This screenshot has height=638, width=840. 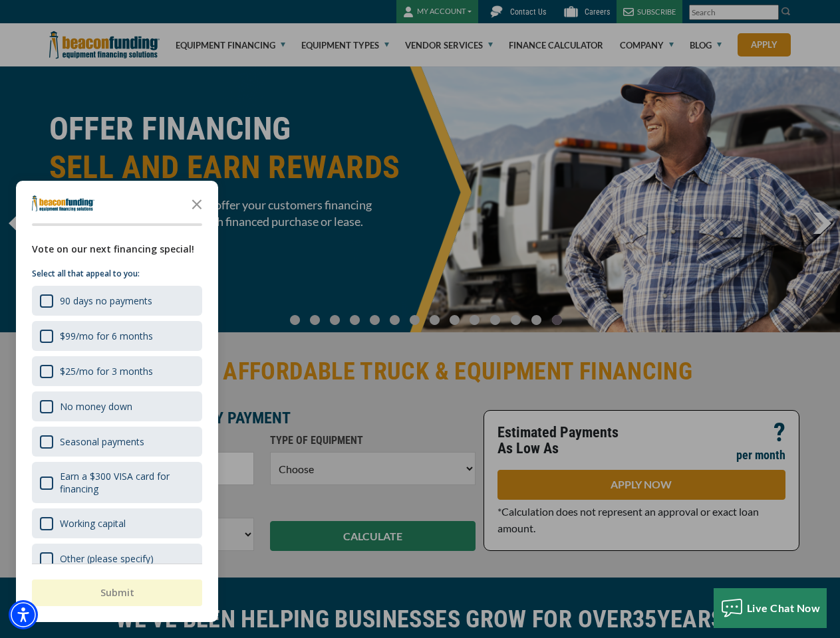 I want to click on p: Select all that appeal to you:, so click(x=117, y=274).